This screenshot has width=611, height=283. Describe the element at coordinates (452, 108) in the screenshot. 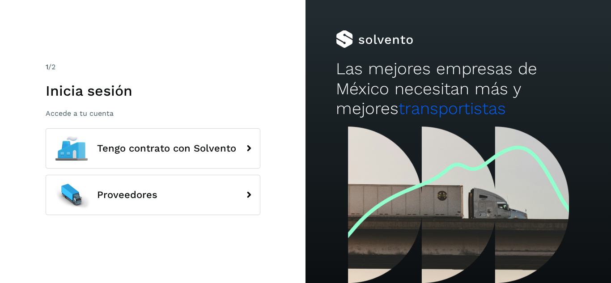

I see `span: transportistas` at that location.